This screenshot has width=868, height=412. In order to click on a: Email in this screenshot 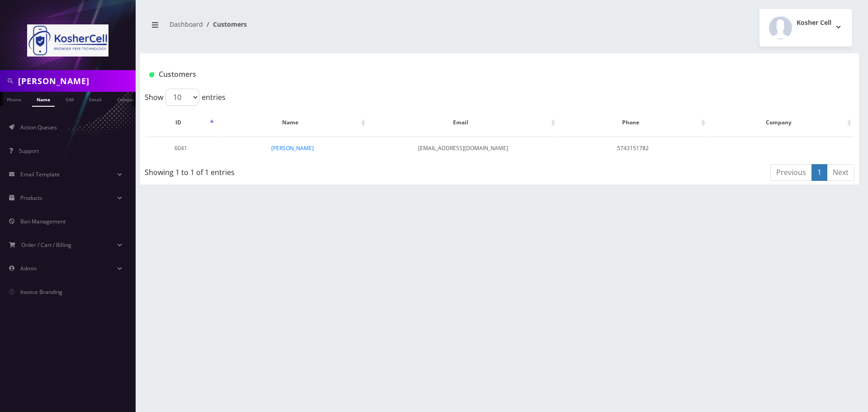, I will do `click(95, 99)`.